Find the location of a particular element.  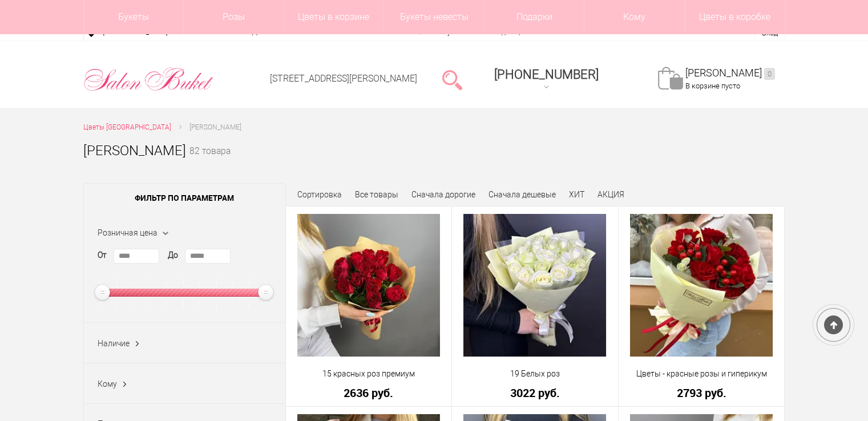

a: 15 красных роз премиум is located at coordinates (368, 373).